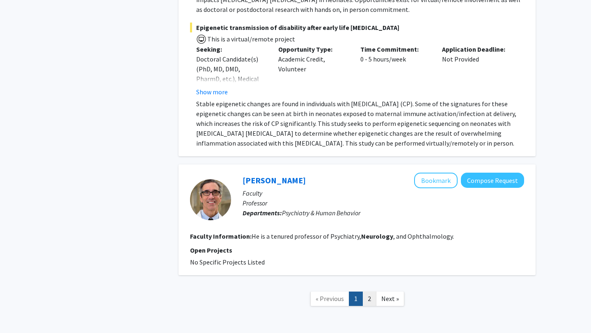 Image resolution: width=591 pixels, height=333 pixels. I want to click on button: Show more, so click(212, 92).